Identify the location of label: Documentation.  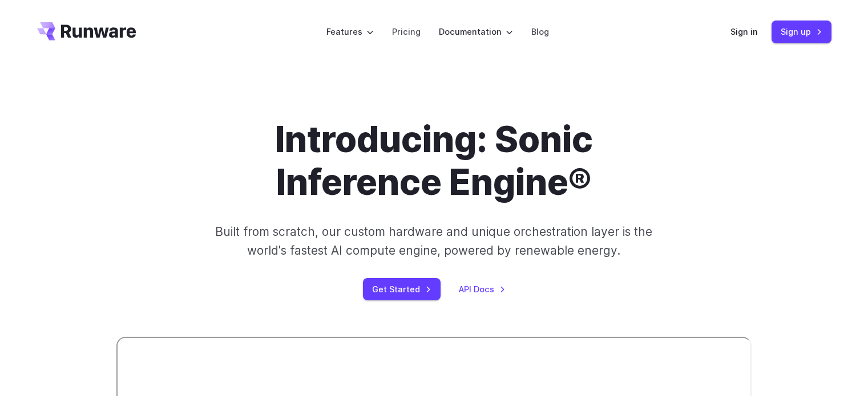
(475, 32).